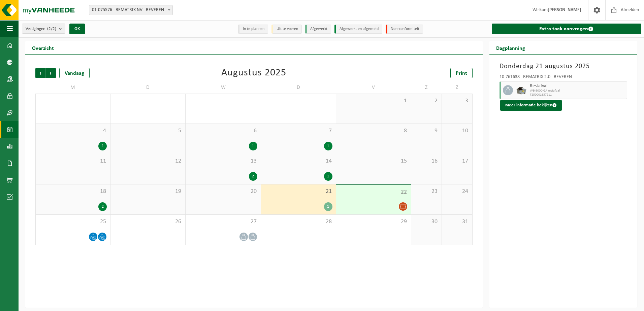 The width and height of the screenshot is (644, 311). What do you see at coordinates (298, 222) in the screenshot?
I see `span: 28` at bounding box center [298, 222].